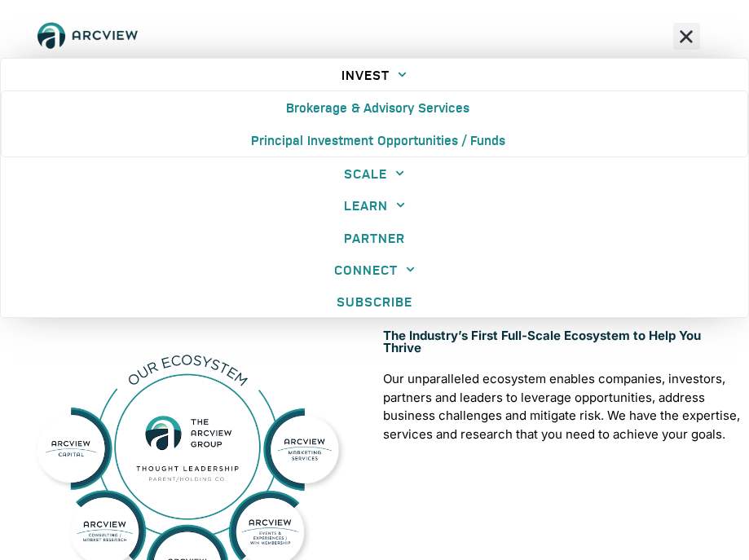 The width and height of the screenshot is (749, 560). What do you see at coordinates (374, 172) in the screenshot?
I see `a: SCALE` at bounding box center [374, 172].